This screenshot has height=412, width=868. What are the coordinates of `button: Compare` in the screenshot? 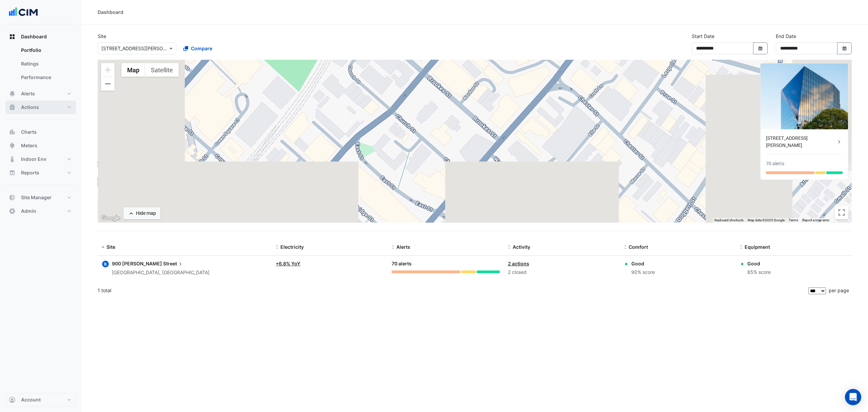 It's located at (197, 48).